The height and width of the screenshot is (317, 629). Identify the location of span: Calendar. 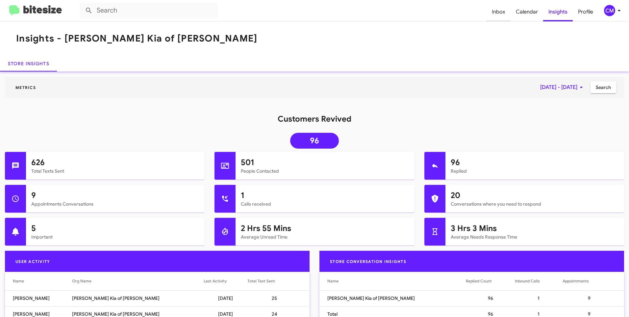
(527, 12).